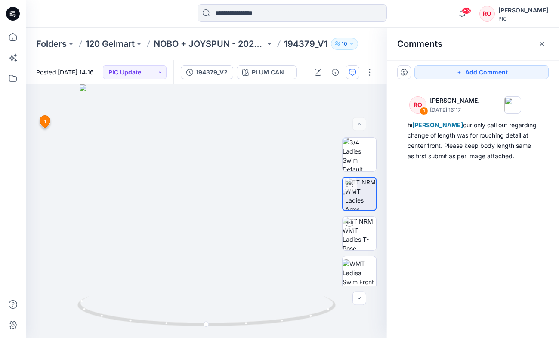  I want to click on img: TT NRM WMT Ladies T-Pose, so click(359, 234).